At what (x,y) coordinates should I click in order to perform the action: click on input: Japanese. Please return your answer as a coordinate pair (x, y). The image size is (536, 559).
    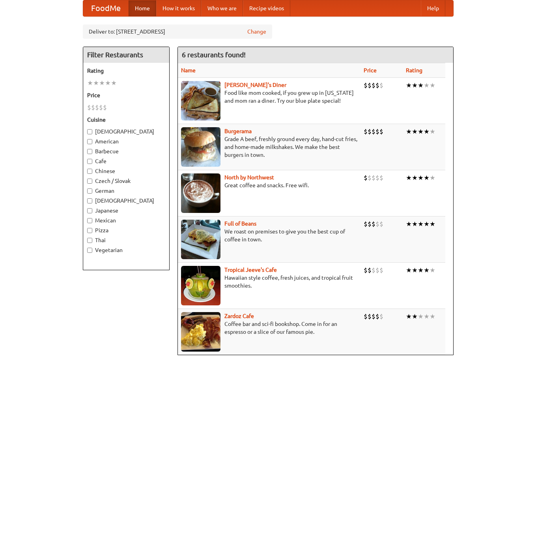
    Looking at the image, I should click on (90, 210).